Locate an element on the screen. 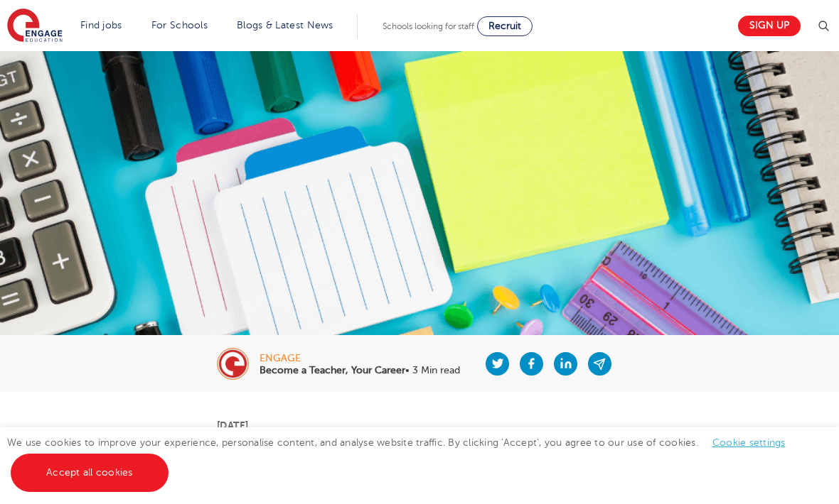  p: • 3 Min read is located at coordinates (359, 370).